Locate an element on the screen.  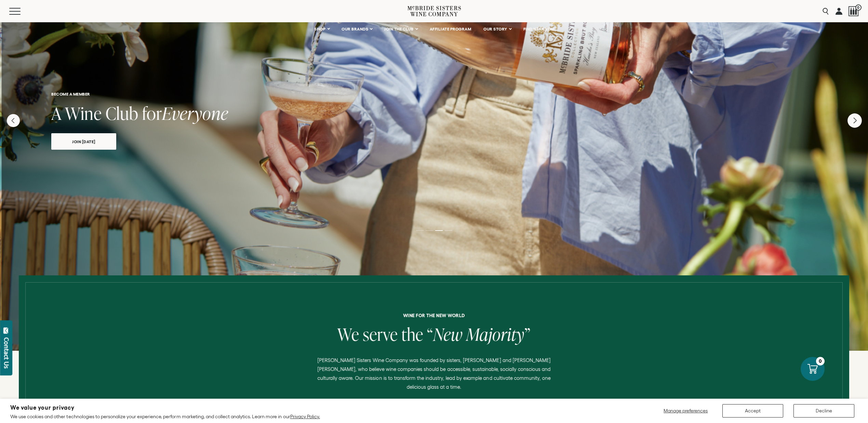
div: Contact Us is located at coordinates (6, 353).